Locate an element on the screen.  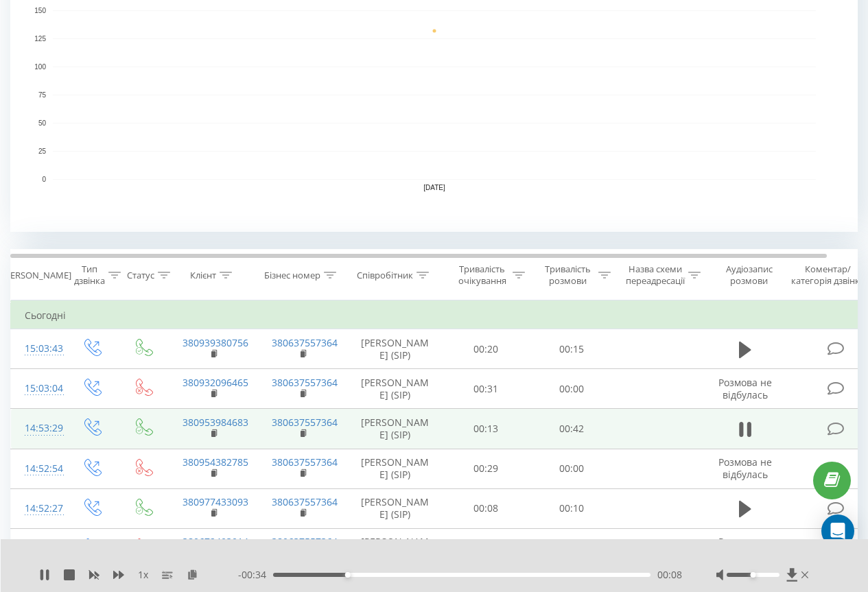
div: 15:03:04 is located at coordinates (38, 389).